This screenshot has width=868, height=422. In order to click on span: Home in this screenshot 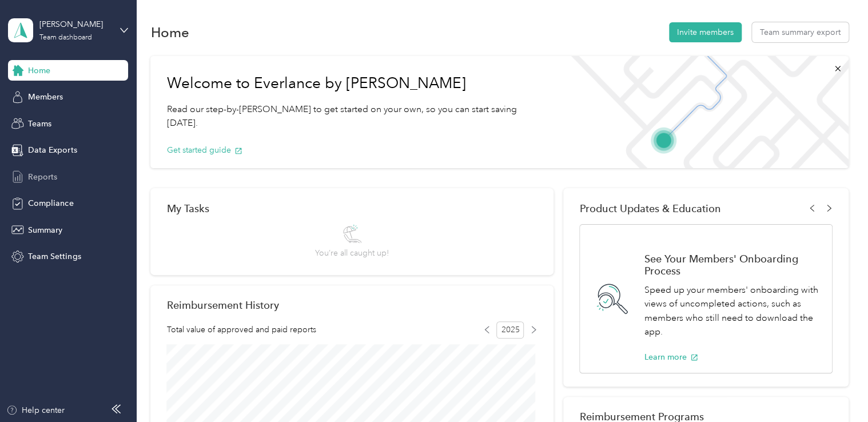, I will do `click(39, 71)`.